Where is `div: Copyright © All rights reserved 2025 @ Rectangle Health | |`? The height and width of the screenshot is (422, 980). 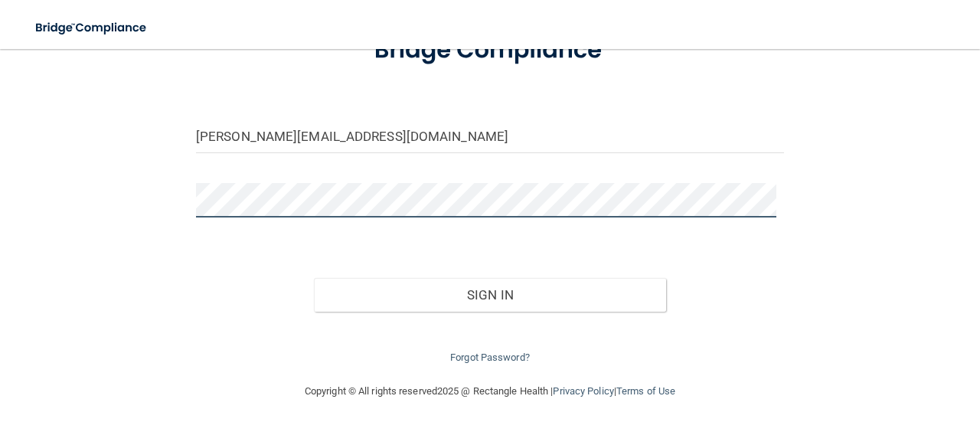 div: Copyright © All rights reserved 2025 @ Rectangle Health | | is located at coordinates (490, 392).